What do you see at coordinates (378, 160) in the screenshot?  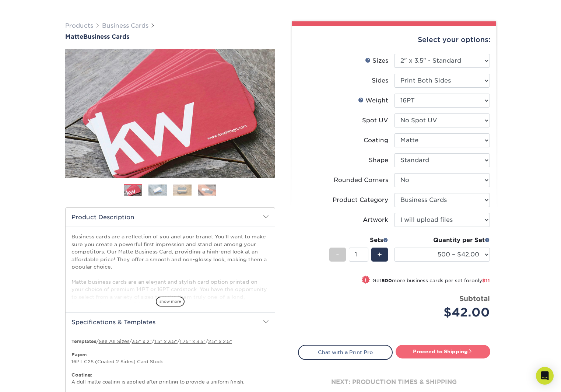 I see `div: Shape` at bounding box center [378, 160].